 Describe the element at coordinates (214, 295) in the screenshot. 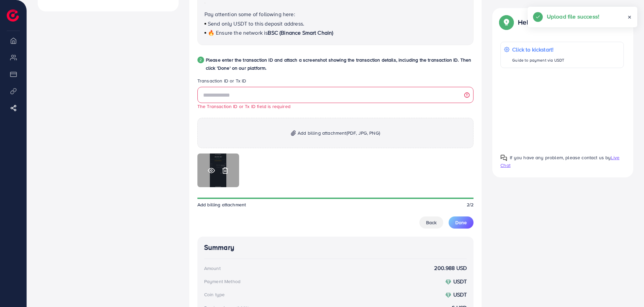

I see `div: Coin type` at that location.